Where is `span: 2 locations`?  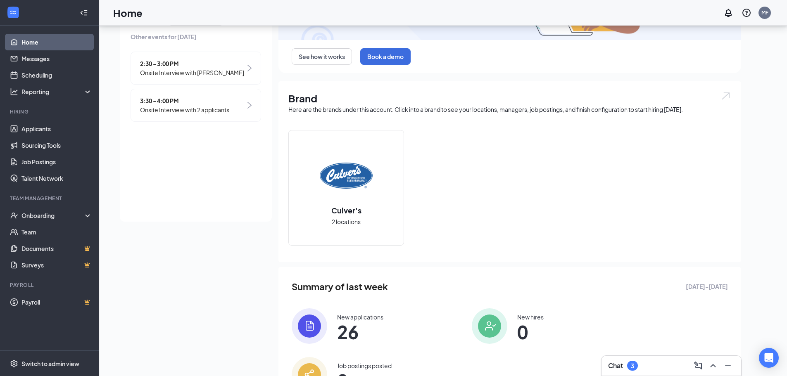
span: 2 locations is located at coordinates (346, 222).